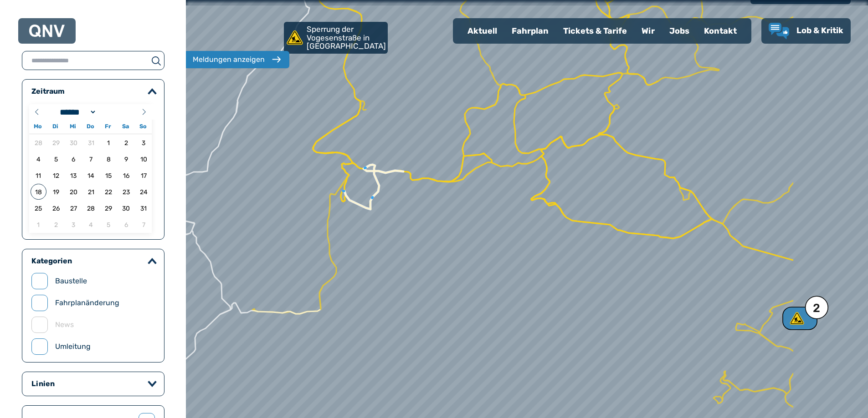 This screenshot has height=418, width=868. Describe the element at coordinates (236, 60) in the screenshot. I see `button: Meldungen anzeigen` at that location.